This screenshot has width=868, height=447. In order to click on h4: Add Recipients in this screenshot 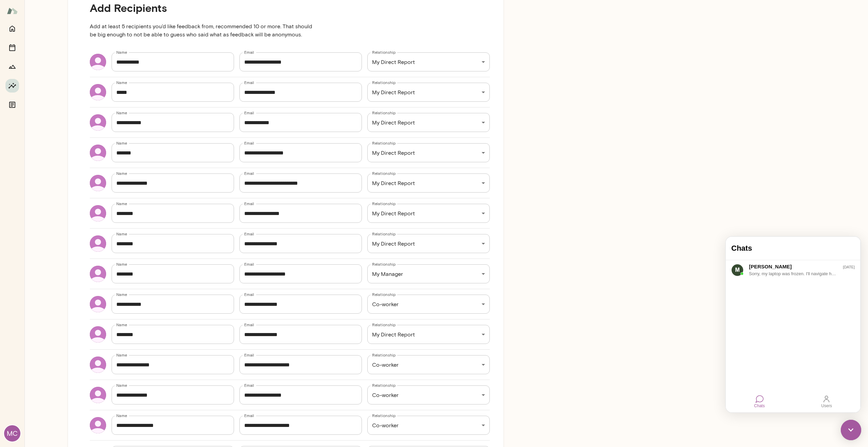, I will do `click(204, 7)`.